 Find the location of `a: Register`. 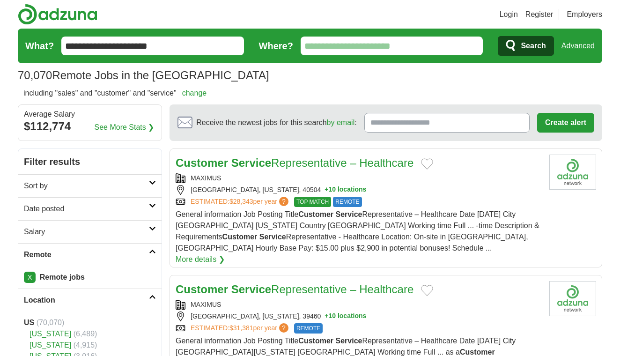

a: Register is located at coordinates (539, 15).